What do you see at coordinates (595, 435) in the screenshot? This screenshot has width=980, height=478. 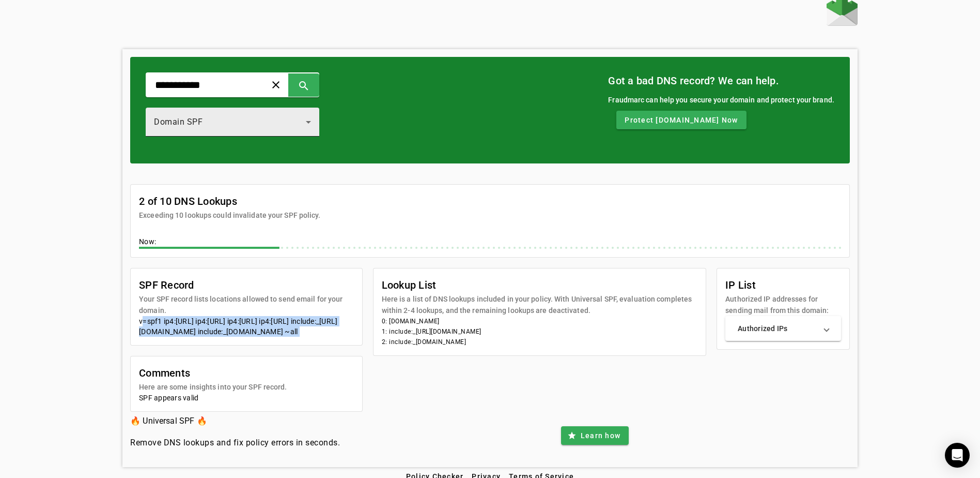 I see `button: Learn how` at bounding box center [595, 435].